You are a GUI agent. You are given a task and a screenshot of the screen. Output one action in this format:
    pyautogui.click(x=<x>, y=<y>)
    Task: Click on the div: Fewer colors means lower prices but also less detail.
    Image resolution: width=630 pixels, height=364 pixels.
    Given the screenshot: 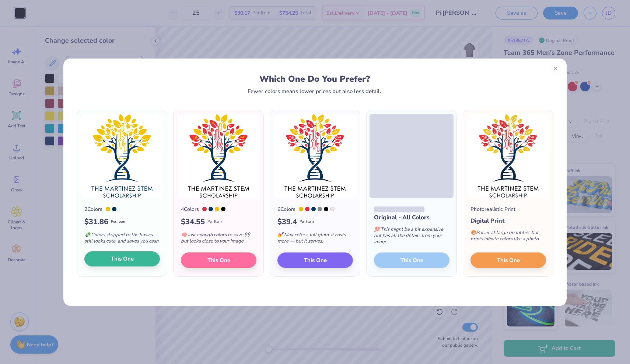 What is the action you would take?
    pyautogui.click(x=314, y=91)
    